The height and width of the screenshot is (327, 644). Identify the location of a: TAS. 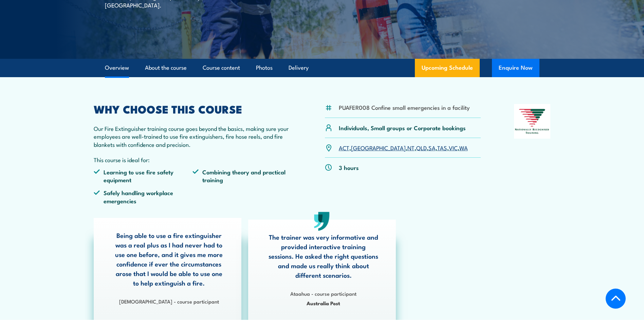
(442, 148).